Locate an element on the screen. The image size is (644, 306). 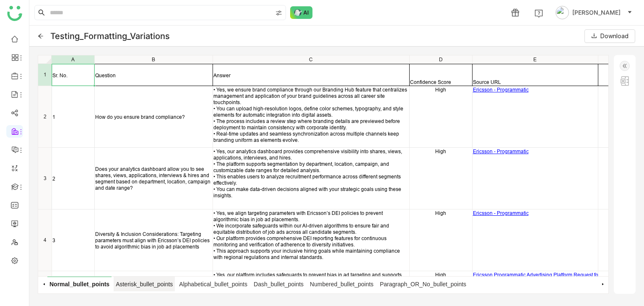
img: help.svg is located at coordinates (539, 13).